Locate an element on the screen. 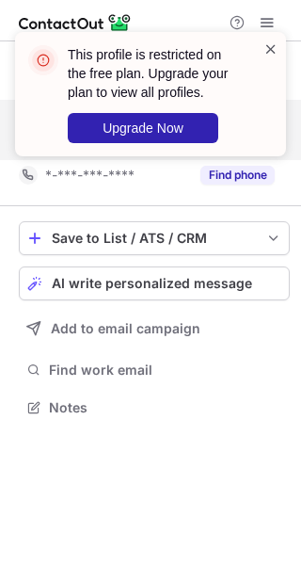  img: ContactOut v5.3.10 is located at coordinates (75, 23).